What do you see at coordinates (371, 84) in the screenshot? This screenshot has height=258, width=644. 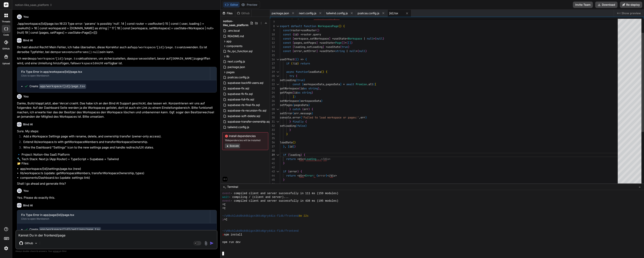 I see `span: all` at bounding box center [371, 84].